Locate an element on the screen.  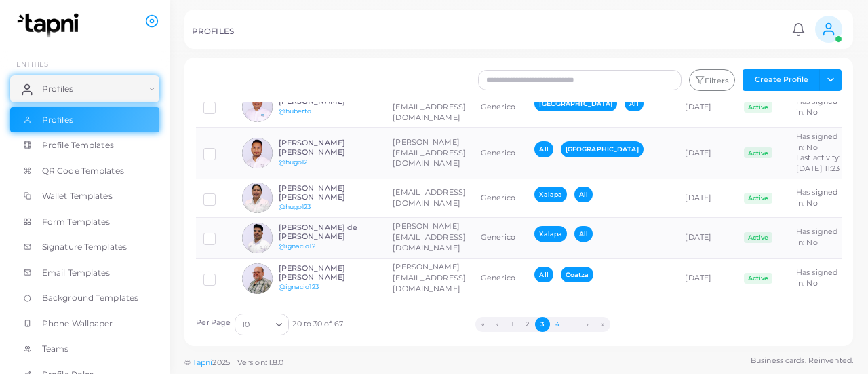
a: Tapni is located at coordinates (203, 362).